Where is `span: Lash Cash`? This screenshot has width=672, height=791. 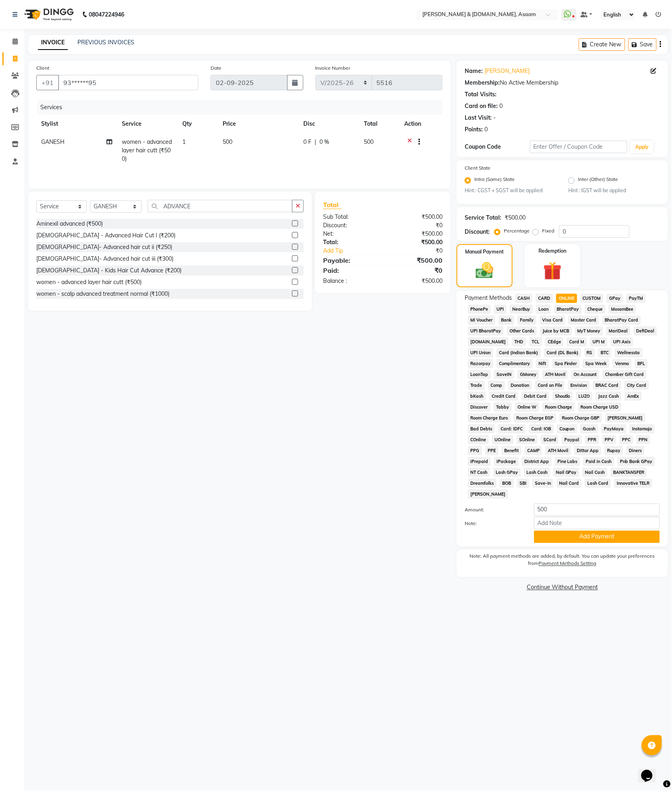
span: Lash Cash is located at coordinates (537, 472).